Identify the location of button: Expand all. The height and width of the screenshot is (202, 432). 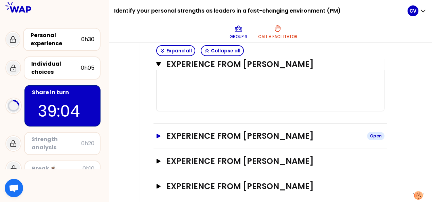
(175, 51).